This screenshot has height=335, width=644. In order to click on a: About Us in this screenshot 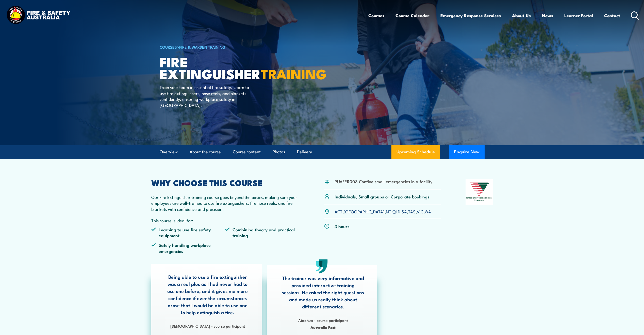, I will do `click(521, 16)`.